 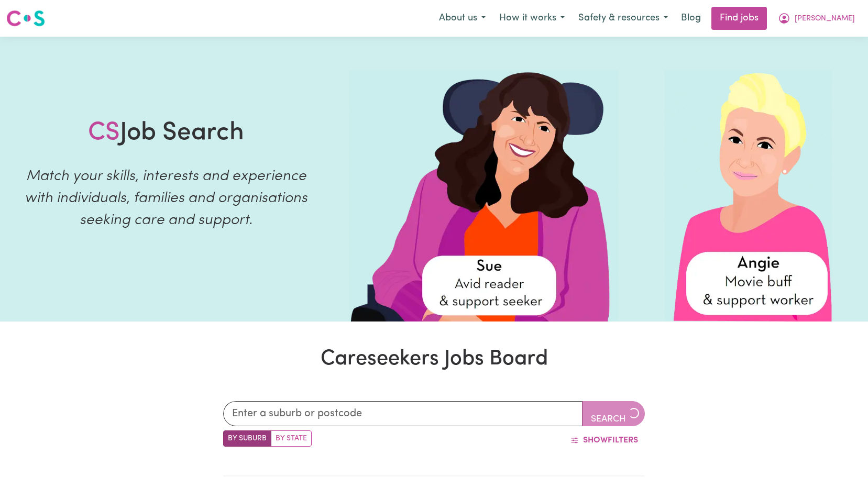 I want to click on img: Careseekers logo, so click(x=25, y=18).